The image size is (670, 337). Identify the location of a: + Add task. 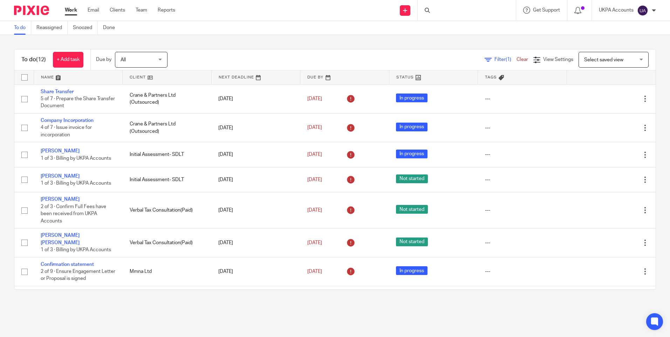
(68, 60).